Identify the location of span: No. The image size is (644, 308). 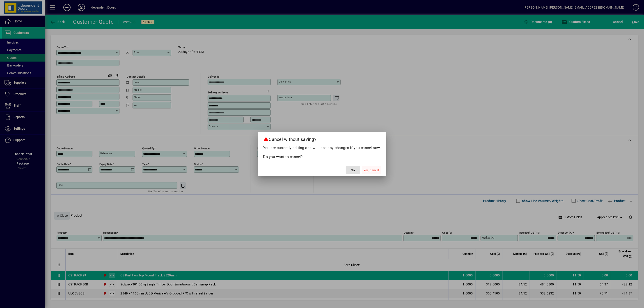
(353, 170).